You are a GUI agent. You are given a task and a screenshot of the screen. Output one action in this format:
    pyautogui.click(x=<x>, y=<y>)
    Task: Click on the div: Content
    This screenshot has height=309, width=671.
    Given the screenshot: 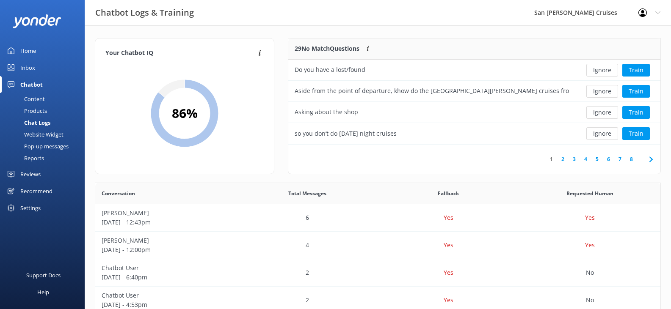 What is the action you would take?
    pyautogui.click(x=25, y=99)
    